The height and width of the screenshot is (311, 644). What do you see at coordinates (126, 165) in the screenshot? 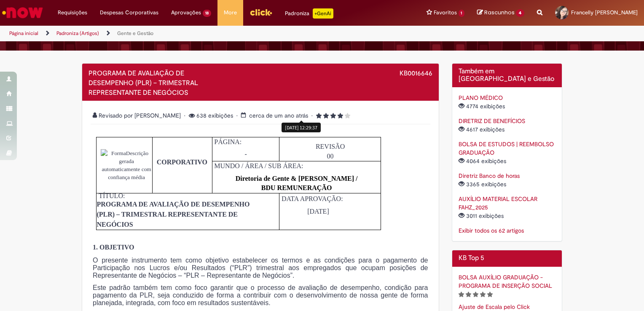
I see `img: FormaDescrição gerada automaticamente com confiança média` at bounding box center [126, 165].